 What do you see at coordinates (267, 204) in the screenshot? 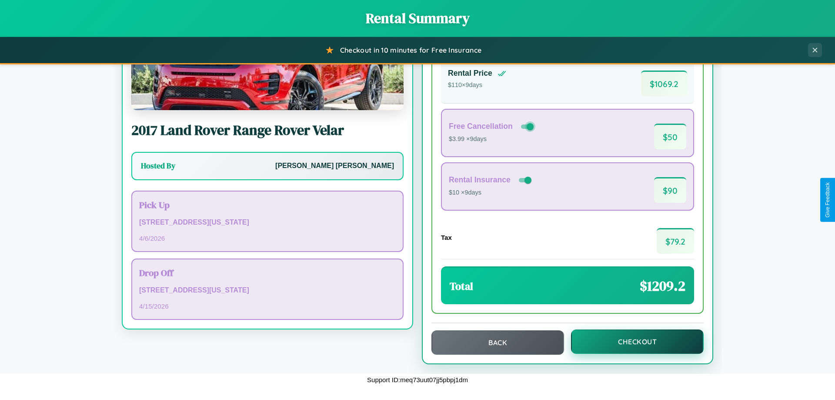
I see `h3: Pick Up` at bounding box center [267, 204].